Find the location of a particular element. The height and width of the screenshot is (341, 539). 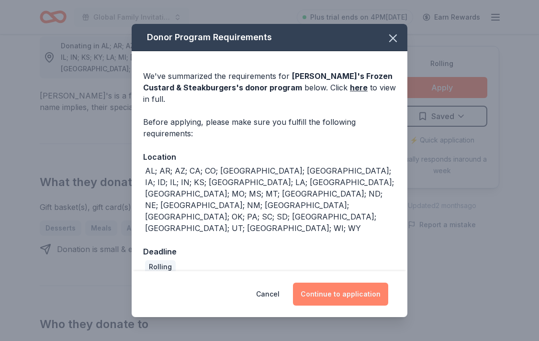

div: Donor Program Requirements is located at coordinates (270, 37).